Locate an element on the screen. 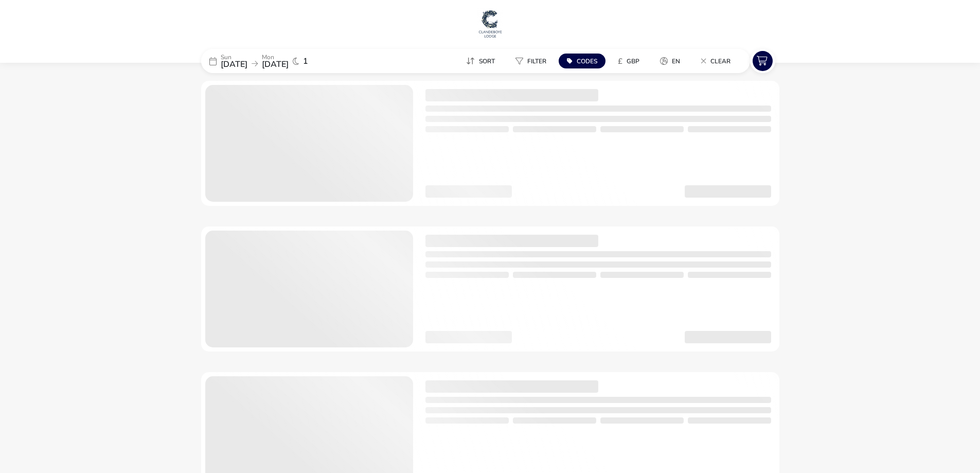 This screenshot has width=980, height=473. p: Mon is located at coordinates (275, 58).